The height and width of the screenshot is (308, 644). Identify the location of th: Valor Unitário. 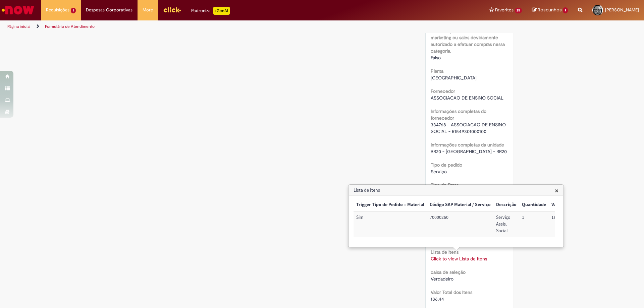
(566, 205).